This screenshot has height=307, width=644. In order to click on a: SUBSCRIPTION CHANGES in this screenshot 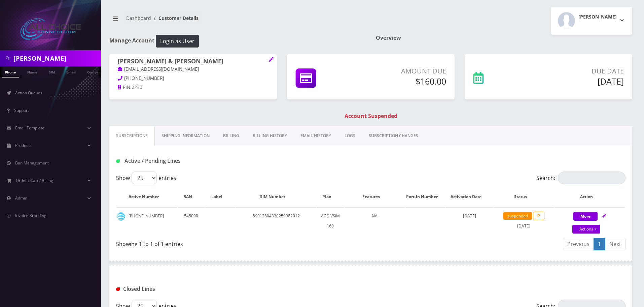, I will do `click(393, 136)`.